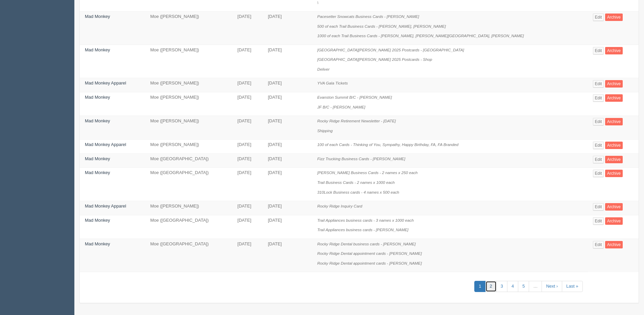 This screenshot has height=315, width=644. I want to click on a: 1, so click(480, 286).